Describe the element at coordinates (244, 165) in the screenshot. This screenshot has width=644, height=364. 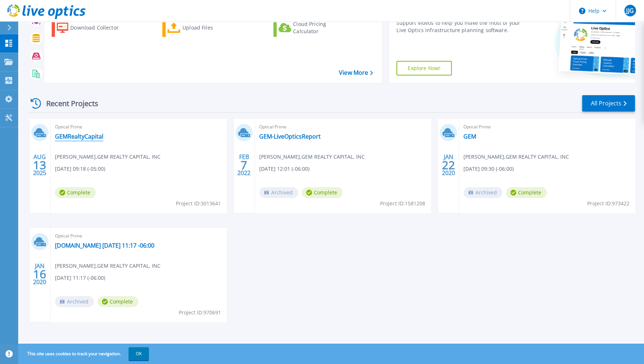
I see `span: 7` at that location.